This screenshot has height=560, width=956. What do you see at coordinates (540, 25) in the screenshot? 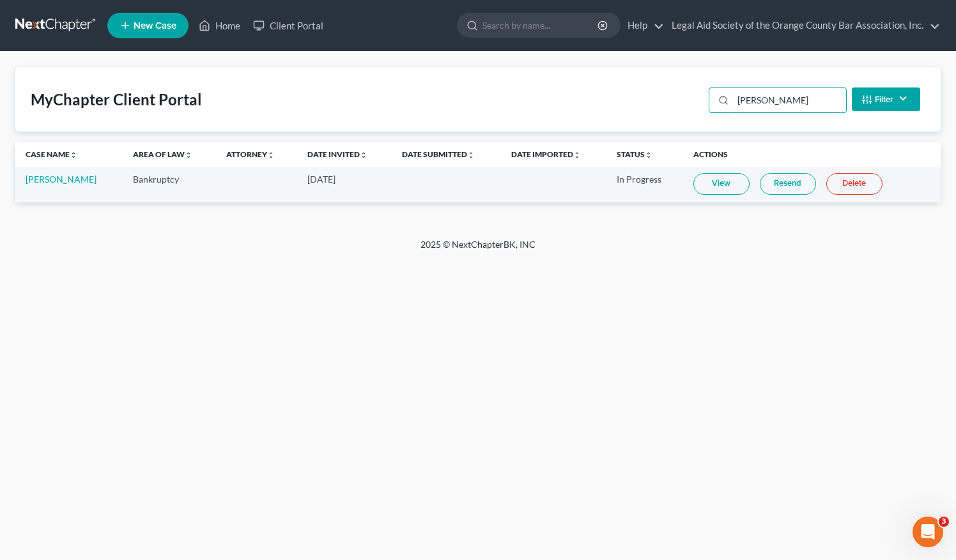
I see `input: Search by name...` at bounding box center [540, 25].